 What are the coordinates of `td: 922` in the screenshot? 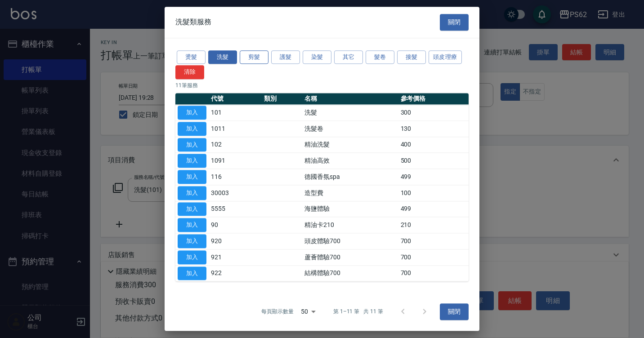 It's located at (236, 274).